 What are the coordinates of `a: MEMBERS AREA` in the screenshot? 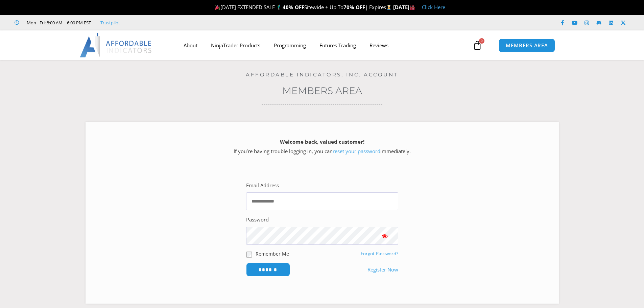 It's located at (526, 45).